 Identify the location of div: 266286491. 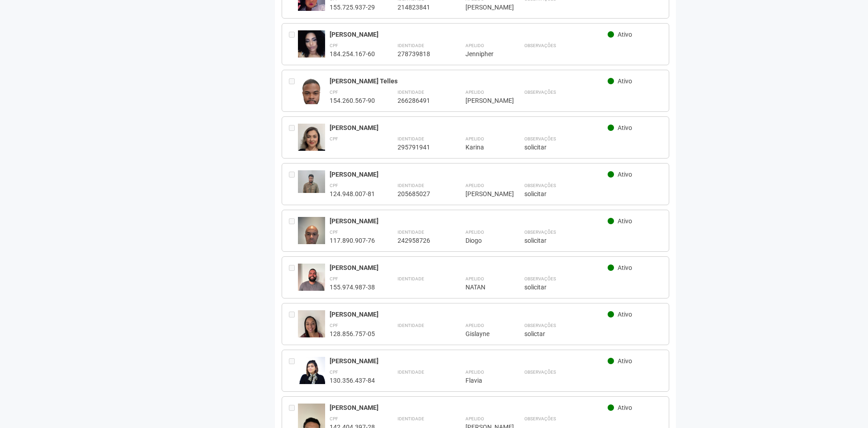
(421, 101).